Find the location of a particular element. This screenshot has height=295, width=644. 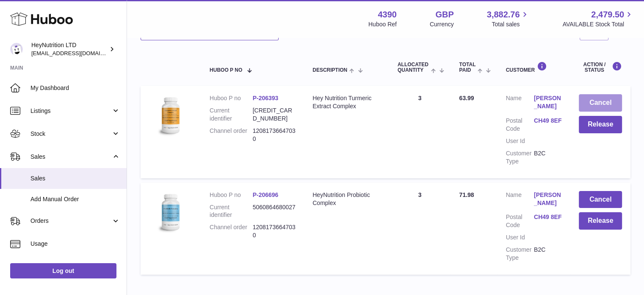

div: HeyNutrition LTD is located at coordinates (69, 49).